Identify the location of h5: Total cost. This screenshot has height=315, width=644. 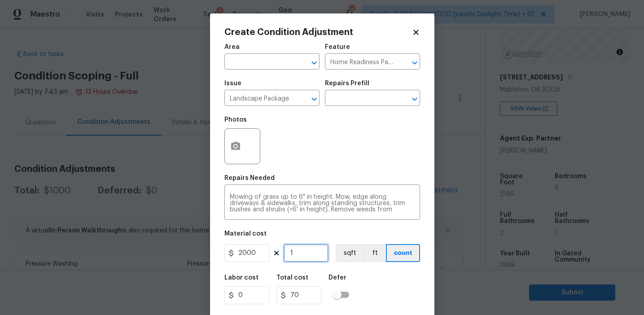
(292, 278).